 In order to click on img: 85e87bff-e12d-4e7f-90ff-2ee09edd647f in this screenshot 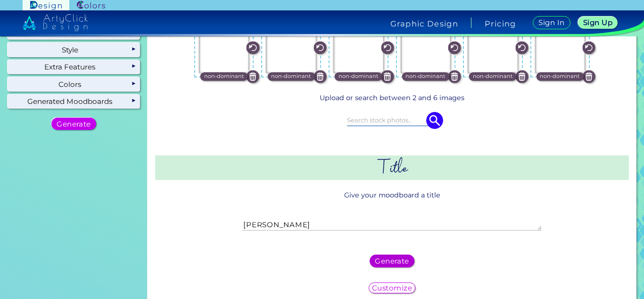, I will do `click(359, 47)`.